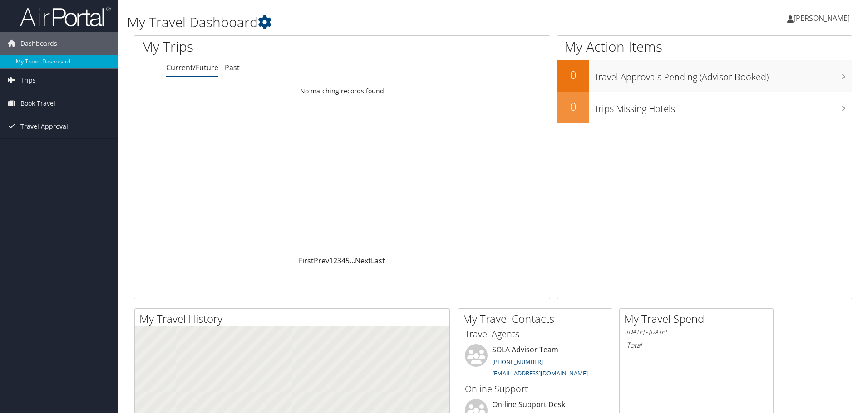 Image resolution: width=868 pixels, height=413 pixels. I want to click on a: Past, so click(232, 68).